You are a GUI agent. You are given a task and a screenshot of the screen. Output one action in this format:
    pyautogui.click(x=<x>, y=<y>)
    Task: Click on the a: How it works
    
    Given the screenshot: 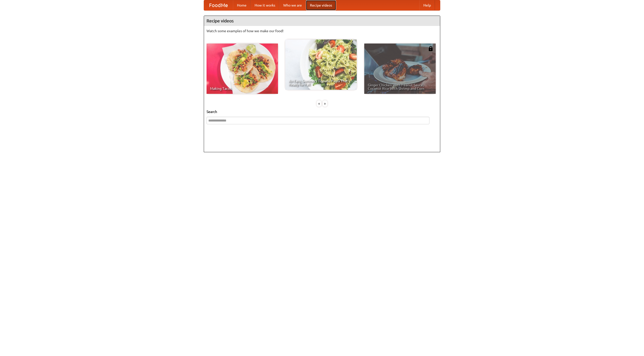 What is the action you would take?
    pyautogui.click(x=265, y=5)
    